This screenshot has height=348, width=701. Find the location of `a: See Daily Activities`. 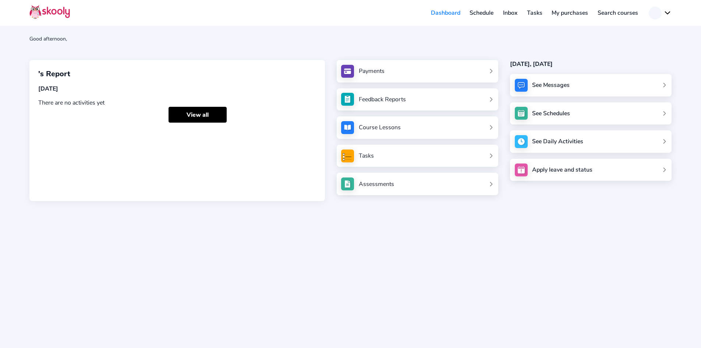

a: See Daily Activities is located at coordinates (590, 141).